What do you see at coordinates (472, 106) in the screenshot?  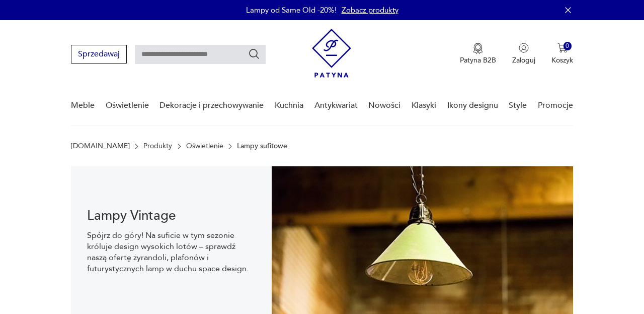 I see `a: Ikony designu` at bounding box center [472, 106].